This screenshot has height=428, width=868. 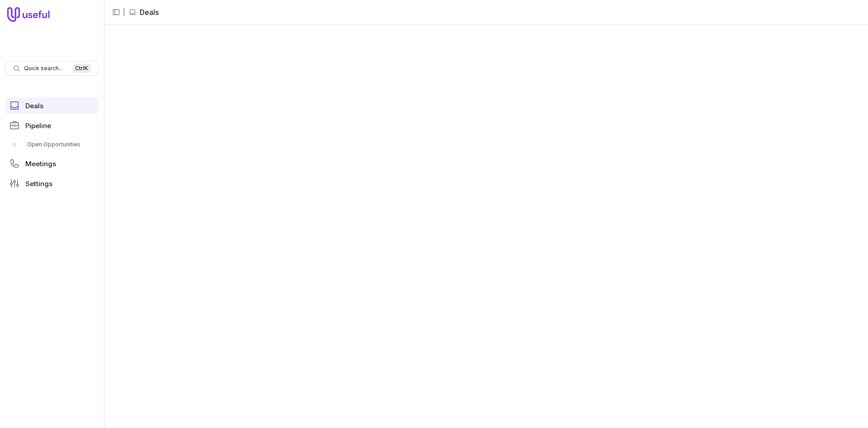 I want to click on span: Quick search..., so click(x=44, y=68).